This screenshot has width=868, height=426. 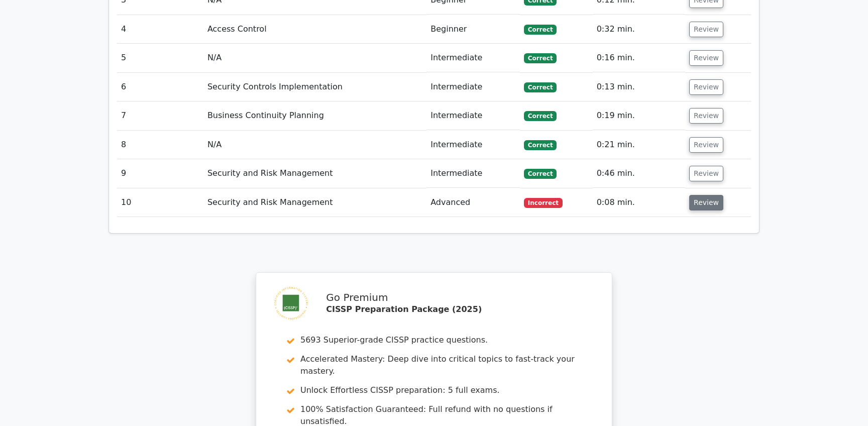 I want to click on td: 10, so click(x=160, y=203).